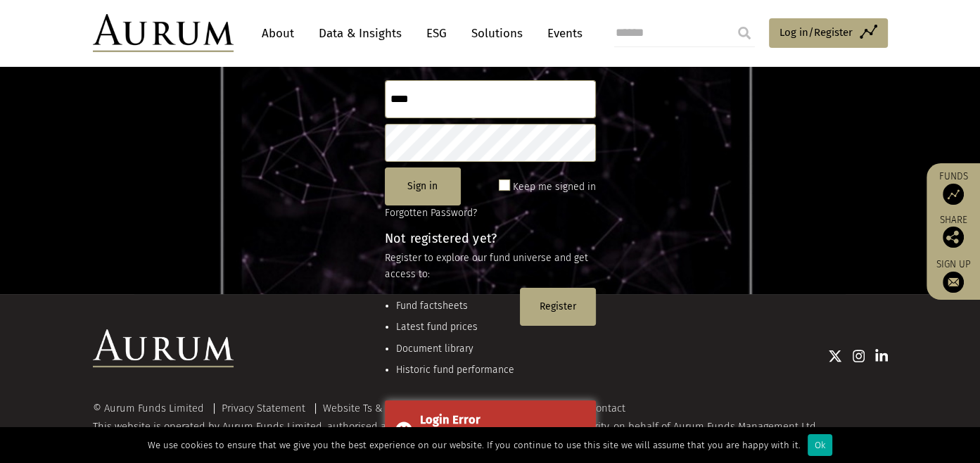  I want to click on img: Linkedin icon, so click(881, 356).